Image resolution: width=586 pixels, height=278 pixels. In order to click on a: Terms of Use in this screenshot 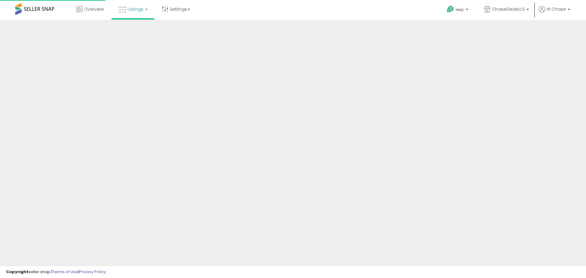, I will do `click(65, 272)`.